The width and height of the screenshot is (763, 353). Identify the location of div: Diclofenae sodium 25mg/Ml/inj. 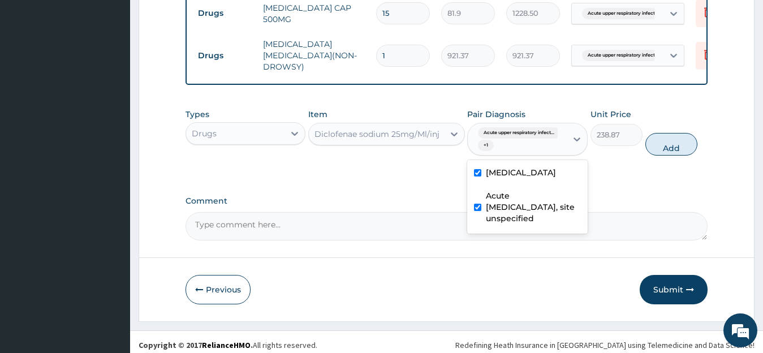
(377, 134).